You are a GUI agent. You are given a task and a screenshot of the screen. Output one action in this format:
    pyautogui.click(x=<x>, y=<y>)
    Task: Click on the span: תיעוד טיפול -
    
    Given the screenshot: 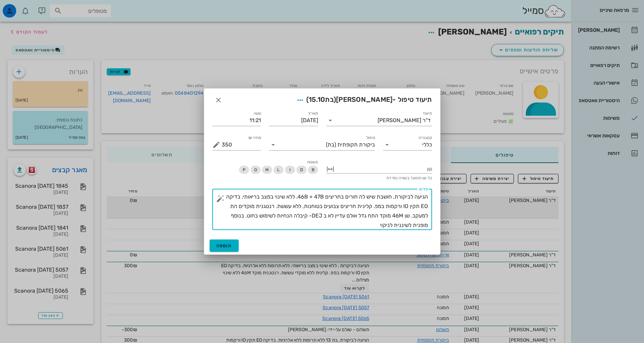 What is the action you would take?
    pyautogui.click(x=363, y=100)
    